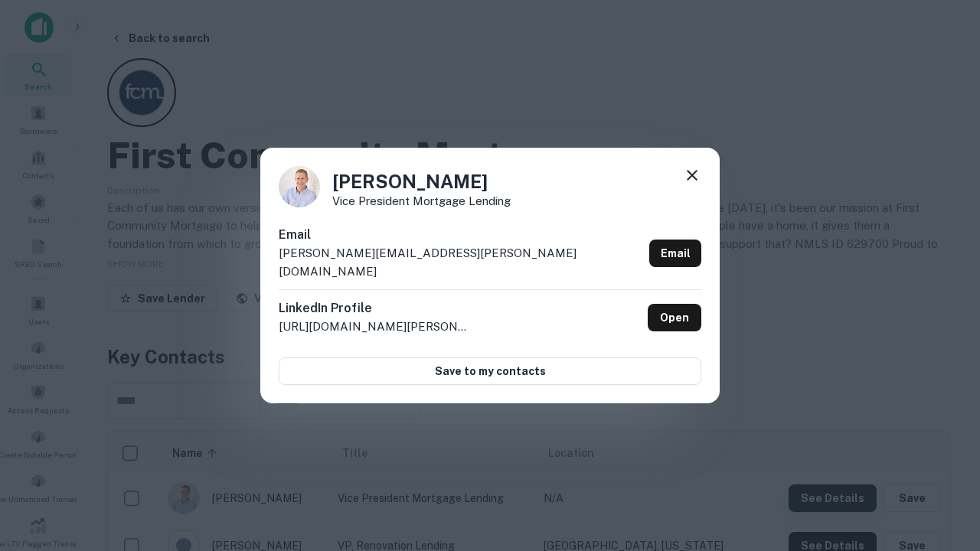  I want to click on h6: LinkedIn Profile, so click(374, 308).